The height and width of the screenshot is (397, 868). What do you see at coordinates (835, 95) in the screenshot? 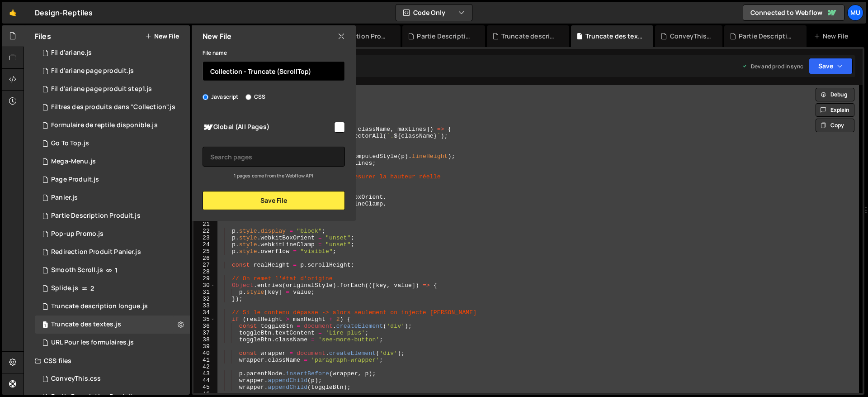
I see `button: Debug` at bounding box center [835, 95].